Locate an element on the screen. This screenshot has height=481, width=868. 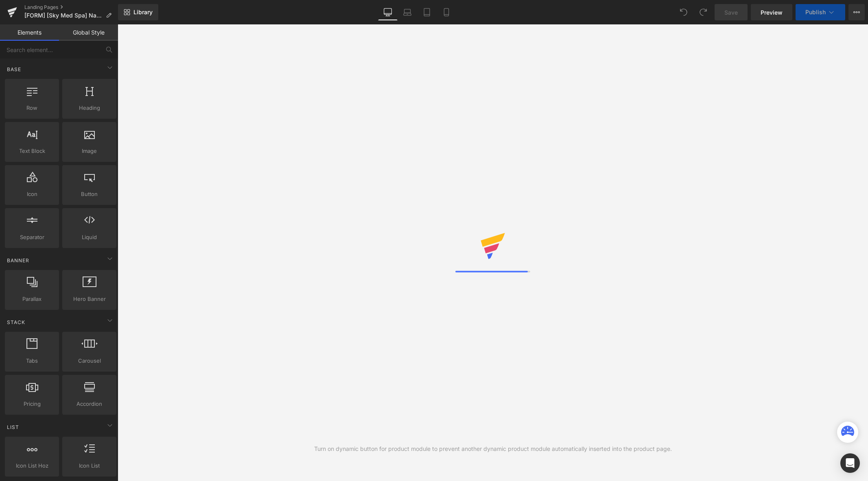
span: Library is located at coordinates (143, 12).